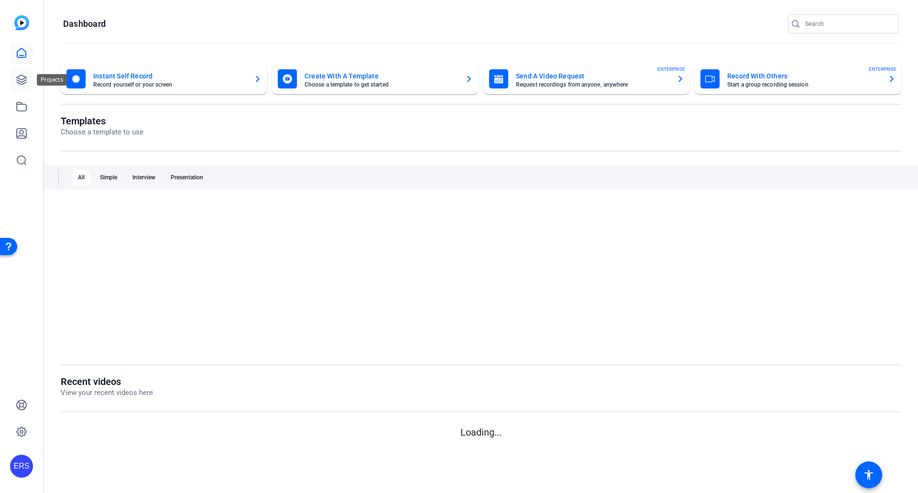 Image resolution: width=918 pixels, height=493 pixels. What do you see at coordinates (804, 76) in the screenshot?
I see `mat-card-title: Record With Others` at bounding box center [804, 76].